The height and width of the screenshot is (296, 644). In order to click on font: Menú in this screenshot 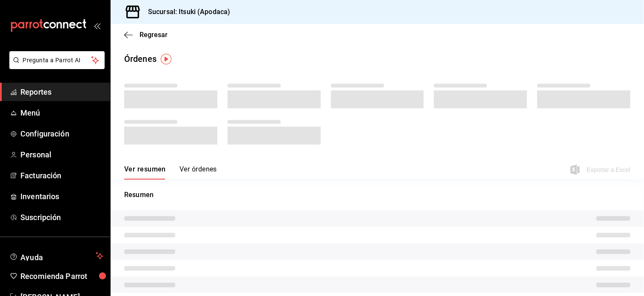, I will do `click(30, 113)`.